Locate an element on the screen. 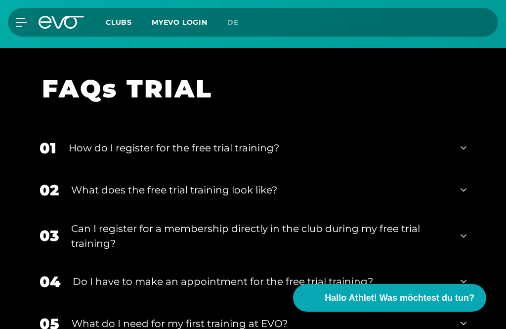 The height and width of the screenshot is (329, 506). button: Hallo Athlet! Was möchtest du tun? is located at coordinates (389, 298).